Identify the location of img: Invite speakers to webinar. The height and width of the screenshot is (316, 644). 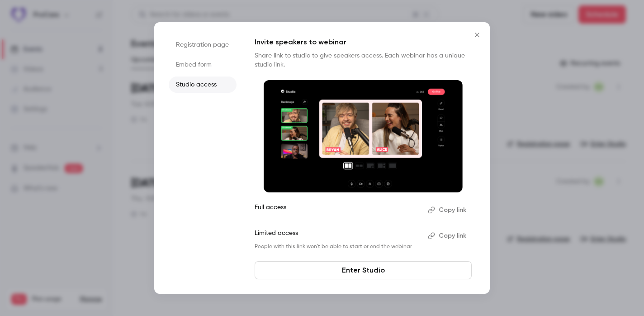
(363, 136).